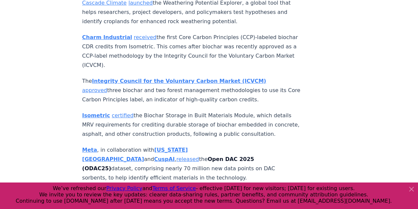 Image resolution: width=418 pixels, height=209 pixels. Describe the element at coordinates (96, 115) in the screenshot. I see `strong: Isometric` at that location.